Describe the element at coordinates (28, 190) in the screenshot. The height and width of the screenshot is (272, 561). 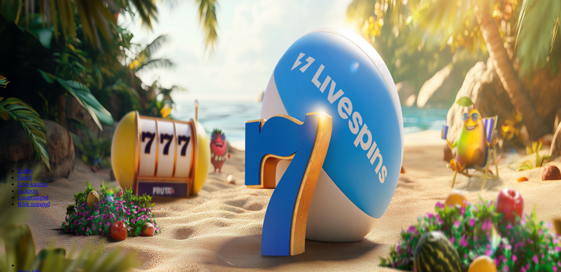
I see `a: Jackpots` at that location.